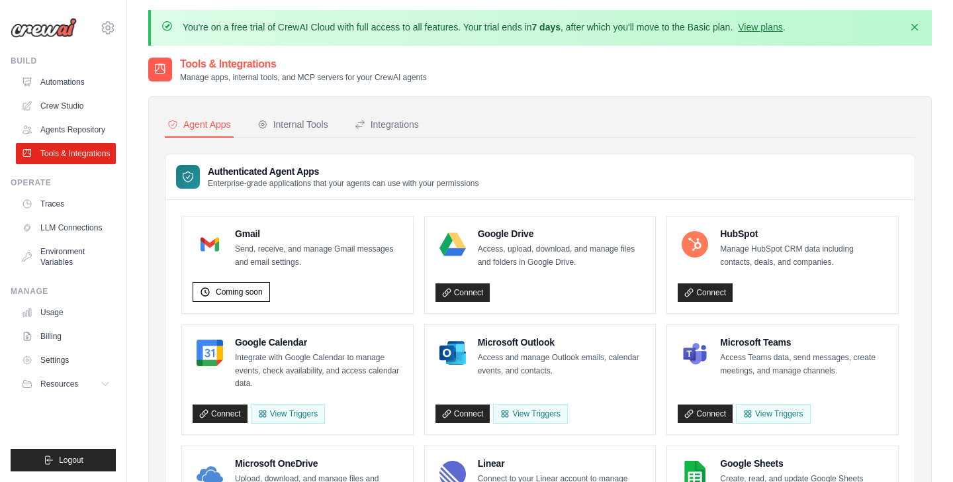  What do you see at coordinates (66, 130) in the screenshot?
I see `a: Agents Repository` at bounding box center [66, 130].